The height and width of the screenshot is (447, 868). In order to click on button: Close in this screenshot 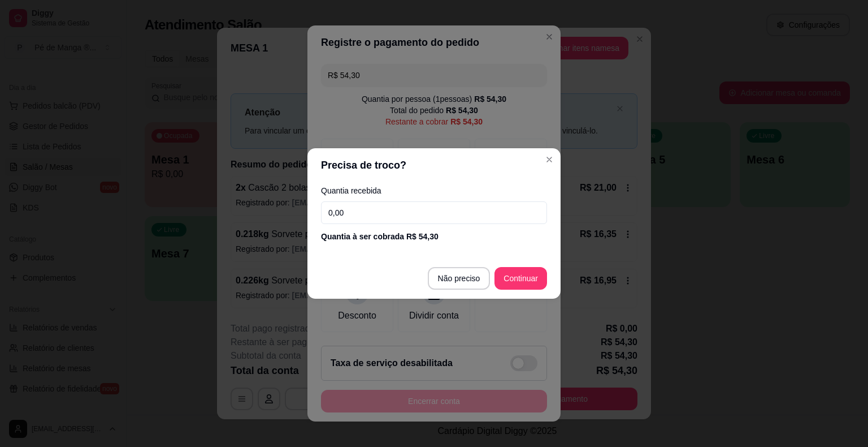, I will do `click(549, 160)`.